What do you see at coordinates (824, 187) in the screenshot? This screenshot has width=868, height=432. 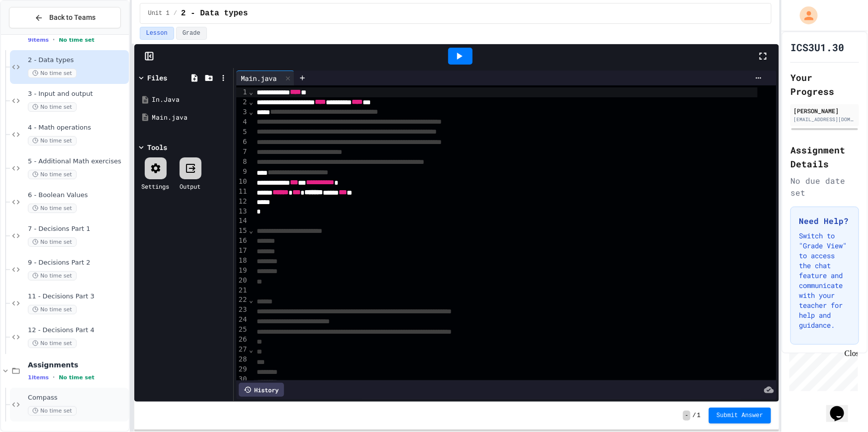 I see `div: No due date set` at bounding box center [824, 187].